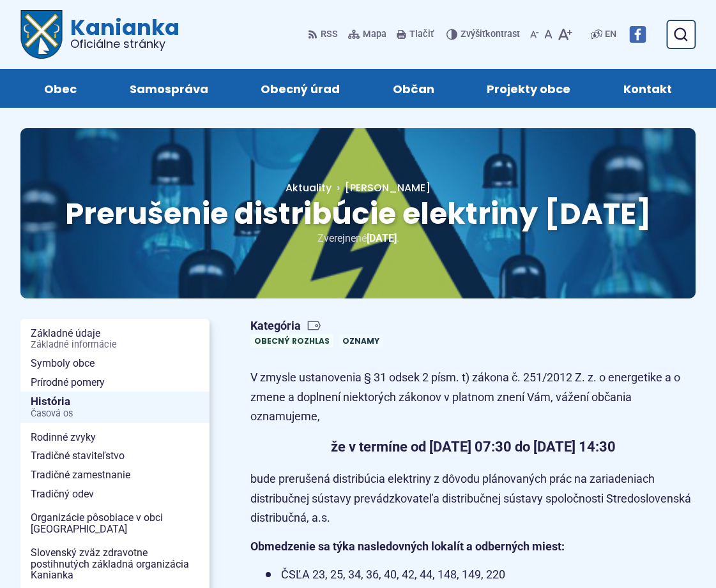 This screenshot has height=588, width=716. Describe the element at coordinates (60, 88) in the screenshot. I see `span: Obec` at that location.